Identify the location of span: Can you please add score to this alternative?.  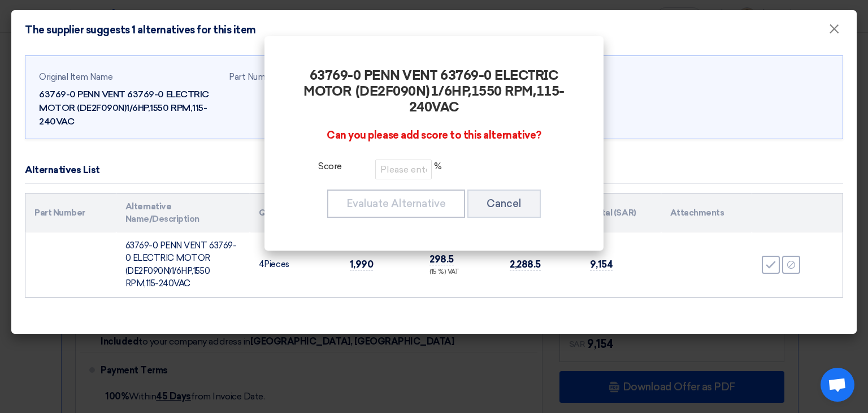
(434, 135).